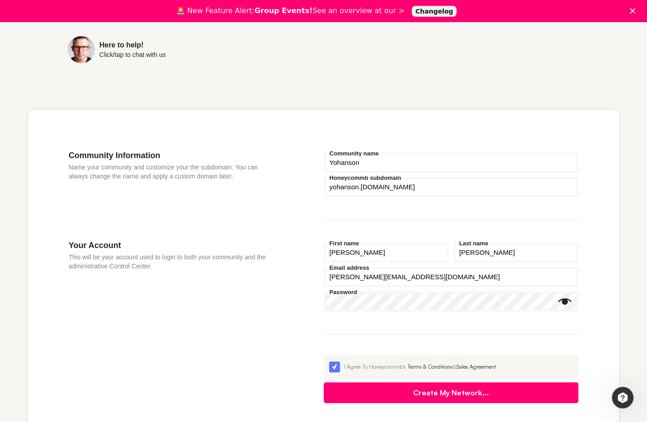 This screenshot has width=647, height=422. Describe the element at coordinates (459, 367) in the screenshot. I see `div: I Agree To Honeycommb's &` at that location.